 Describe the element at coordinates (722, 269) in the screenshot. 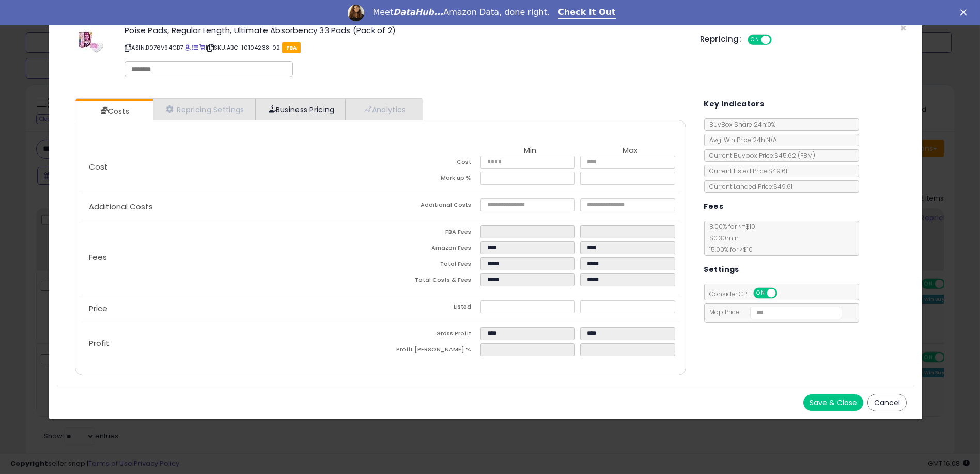

I see `h5: Settings` at that location.